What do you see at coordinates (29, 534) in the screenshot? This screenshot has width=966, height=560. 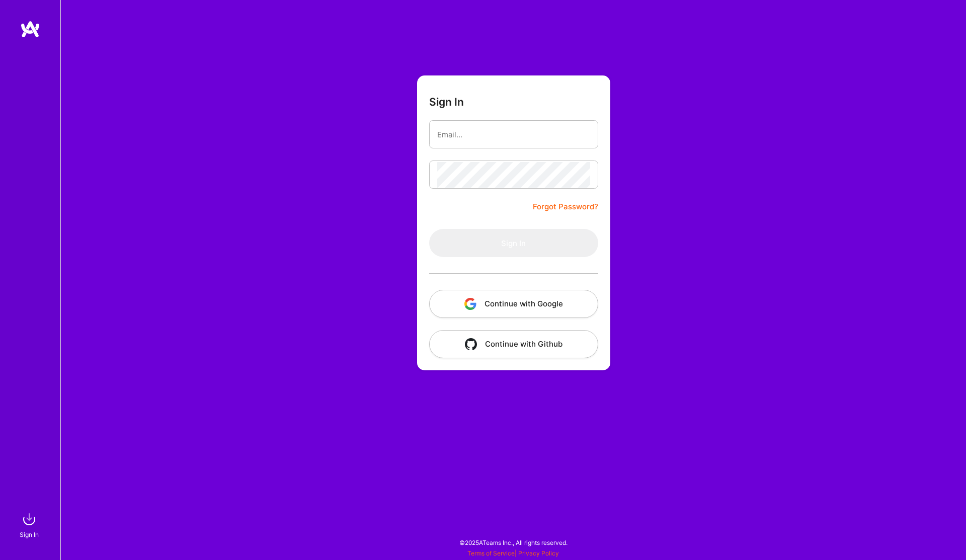 I see `div: Sign In` at bounding box center [29, 534].